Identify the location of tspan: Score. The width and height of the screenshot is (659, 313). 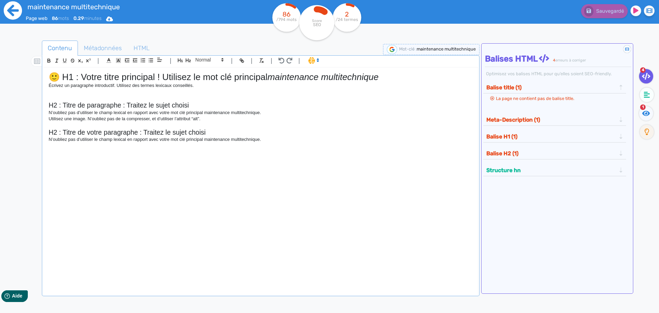
(317, 21).